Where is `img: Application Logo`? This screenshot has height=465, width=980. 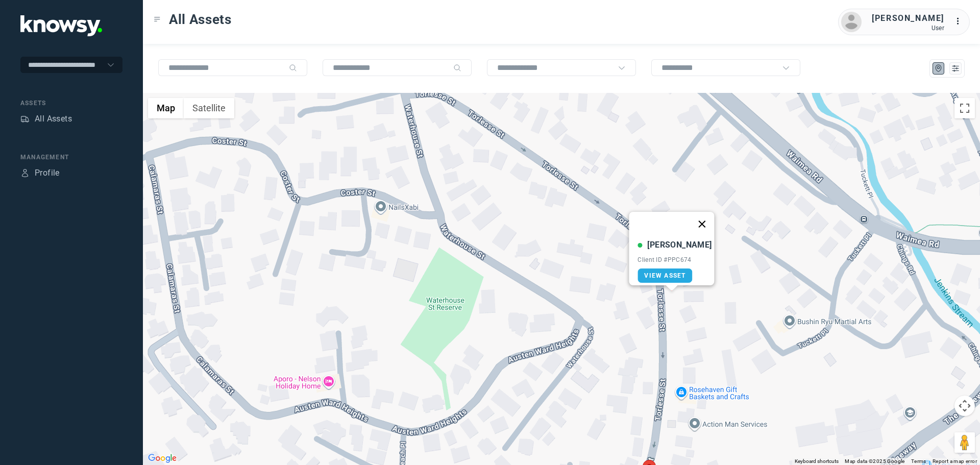
img: Application Logo is located at coordinates (61, 25).